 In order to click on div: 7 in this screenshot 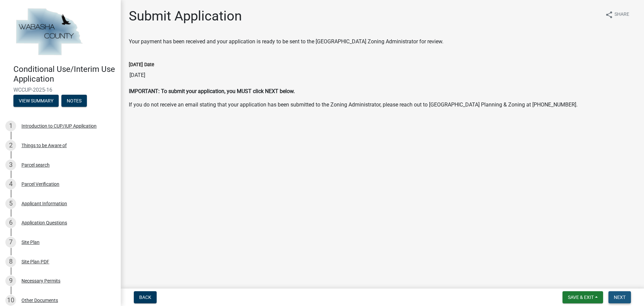, I will do `click(11, 242)`.